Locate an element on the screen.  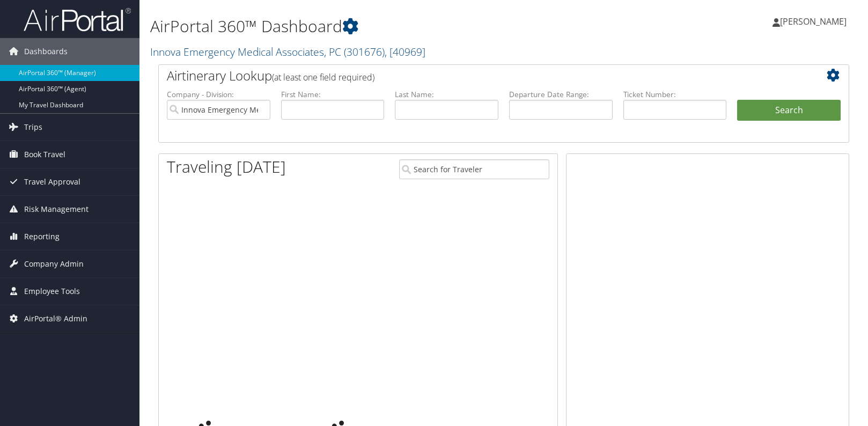
span: Company Admin is located at coordinates (54, 264).